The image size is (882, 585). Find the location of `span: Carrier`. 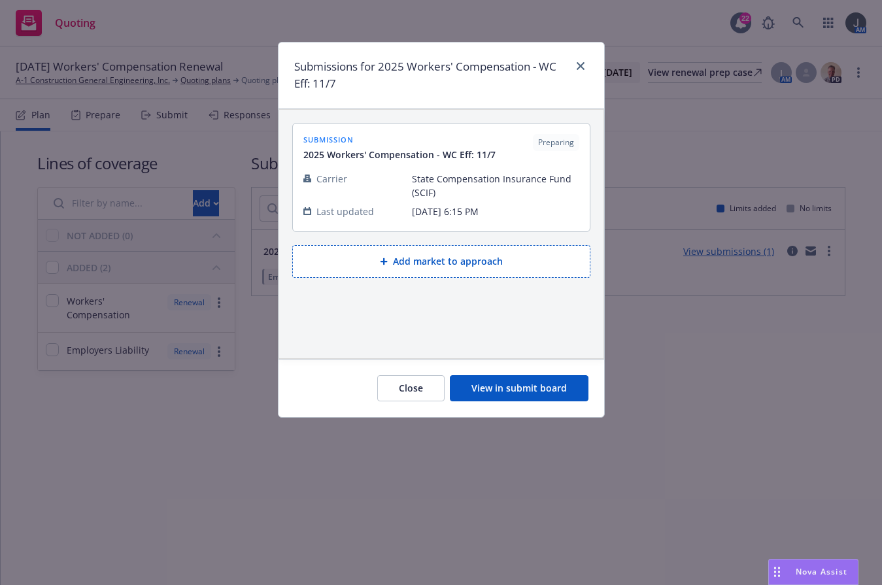

span: Carrier is located at coordinates (332, 179).